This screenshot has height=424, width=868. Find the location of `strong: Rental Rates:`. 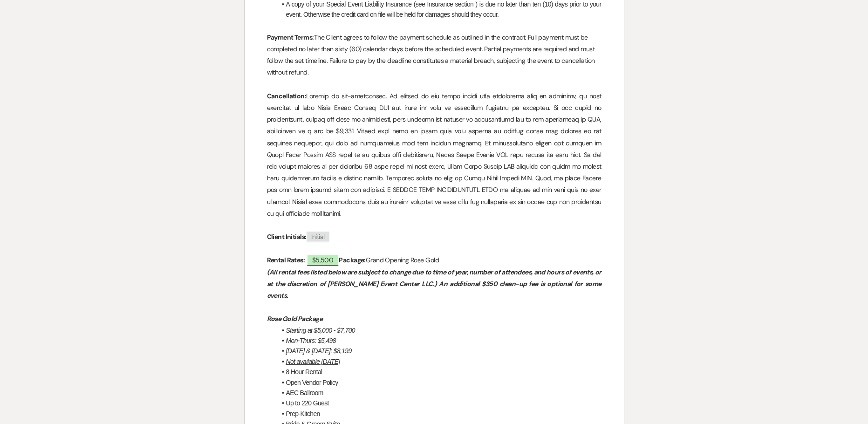

strong: Rental Rates: is located at coordinates (286, 261).